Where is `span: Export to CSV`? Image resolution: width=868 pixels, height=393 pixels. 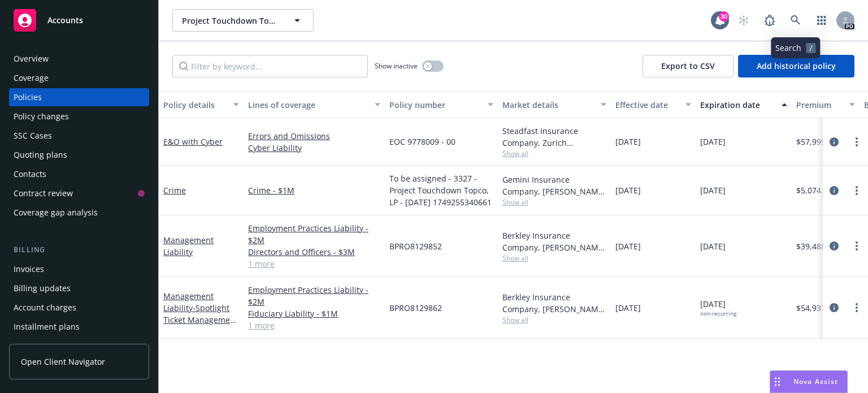 span: Export to CSV is located at coordinates (688, 66).